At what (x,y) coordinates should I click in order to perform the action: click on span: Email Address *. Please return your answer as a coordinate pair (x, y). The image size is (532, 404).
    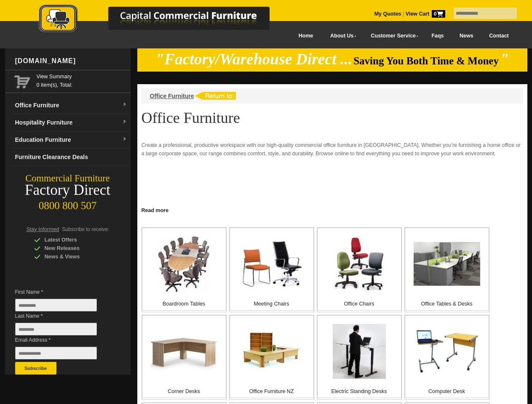
    Looking at the image, I should click on (62, 340).